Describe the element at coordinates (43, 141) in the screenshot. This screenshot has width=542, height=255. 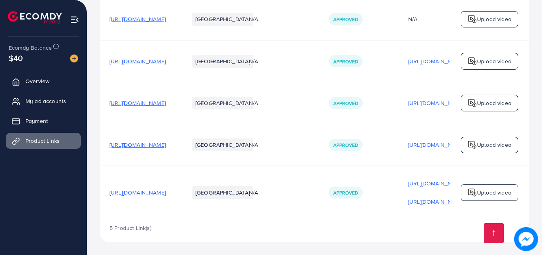
I see `a: Product Links` at that location.